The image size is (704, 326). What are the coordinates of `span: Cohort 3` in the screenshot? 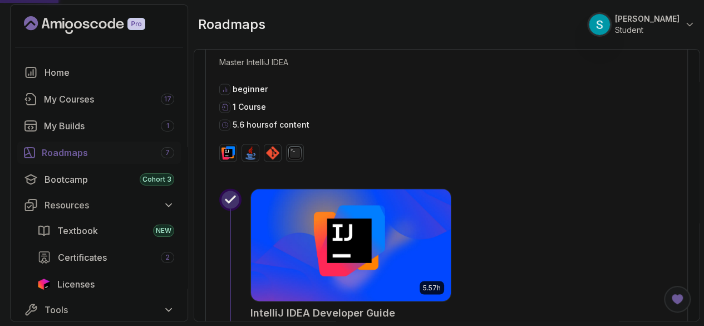 It's located at (157, 179).